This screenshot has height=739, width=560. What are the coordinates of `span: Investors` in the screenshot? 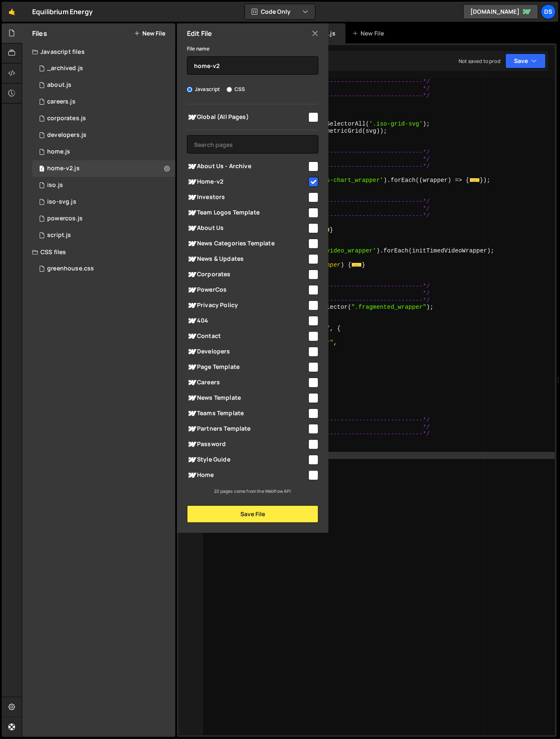 It's located at (247, 198).